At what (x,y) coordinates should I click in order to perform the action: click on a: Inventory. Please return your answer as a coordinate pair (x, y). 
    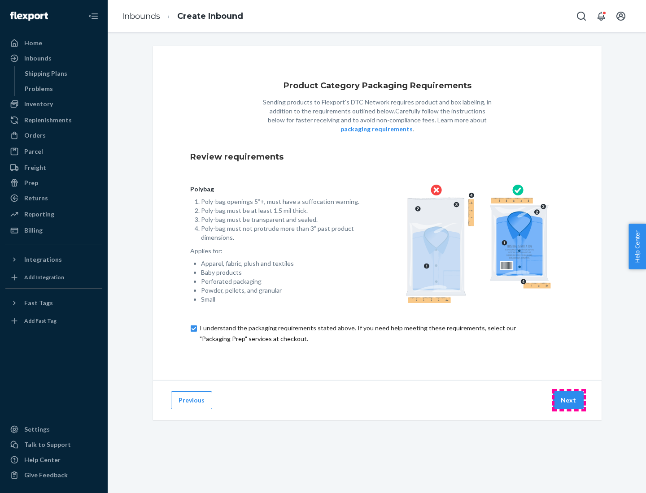
    Looking at the image, I should click on (54, 104).